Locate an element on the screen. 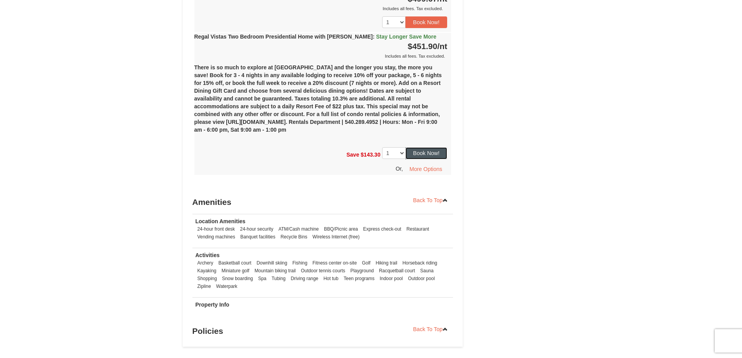 This screenshot has height=358, width=742. li: Driving range is located at coordinates (304, 278).